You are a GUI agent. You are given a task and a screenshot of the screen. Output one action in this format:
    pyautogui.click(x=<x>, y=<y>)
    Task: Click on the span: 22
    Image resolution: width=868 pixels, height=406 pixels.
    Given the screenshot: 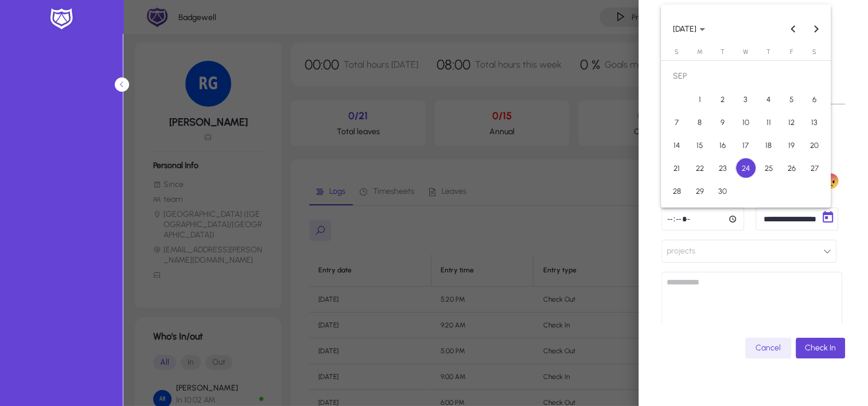 What is the action you would take?
    pyautogui.click(x=699, y=168)
    